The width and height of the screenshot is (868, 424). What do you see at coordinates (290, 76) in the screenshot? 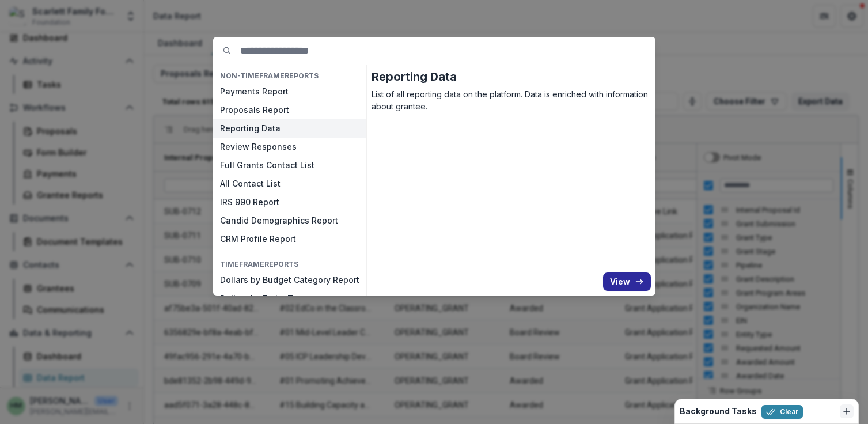
I see `h4: NON-TIMEFRAME Reports` at bounding box center [290, 76].